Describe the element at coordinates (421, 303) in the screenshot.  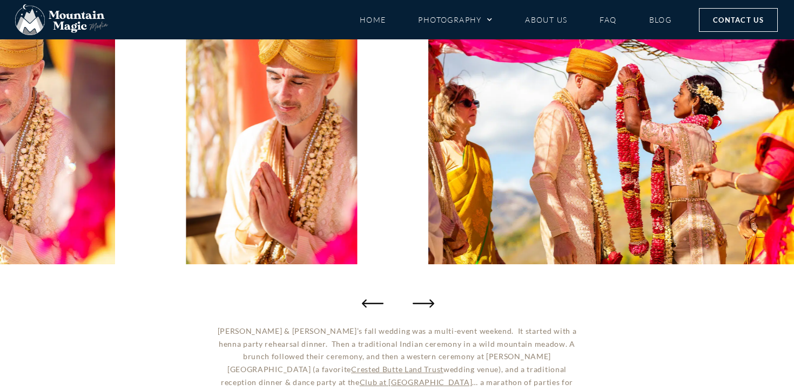
I see `div: Next slide` at that location.